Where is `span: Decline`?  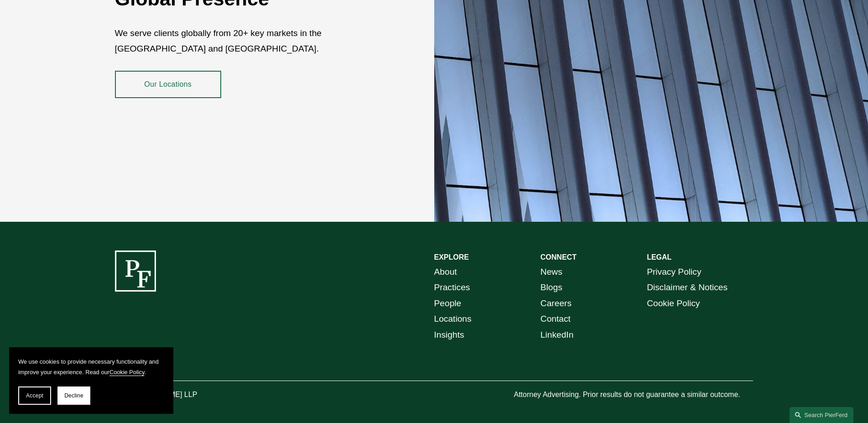 span: Decline is located at coordinates (74, 395).